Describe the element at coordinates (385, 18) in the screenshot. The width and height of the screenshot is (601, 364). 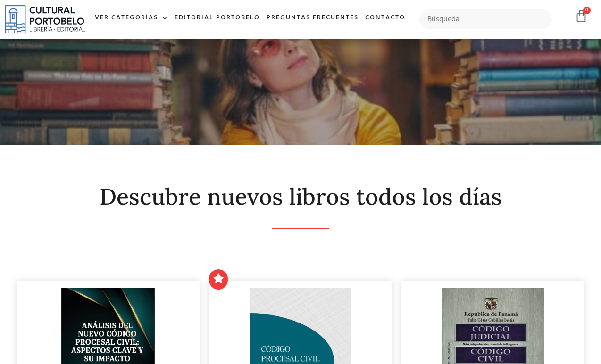
I see `a: Contacto` at that location.